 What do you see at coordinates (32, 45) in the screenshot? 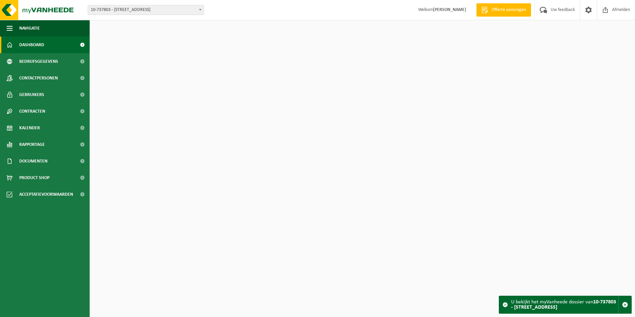
I see `span: Dashboard` at bounding box center [32, 45].